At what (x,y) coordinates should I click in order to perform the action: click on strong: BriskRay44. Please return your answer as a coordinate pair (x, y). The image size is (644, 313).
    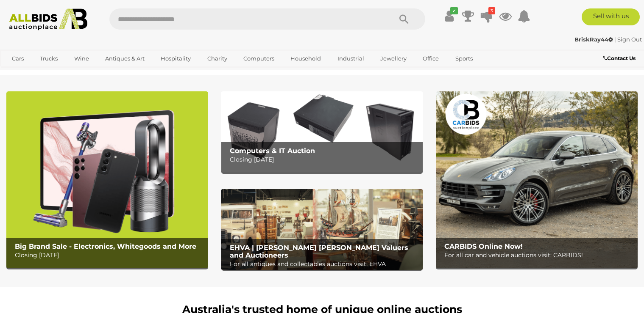
    Looking at the image, I should click on (593, 39).